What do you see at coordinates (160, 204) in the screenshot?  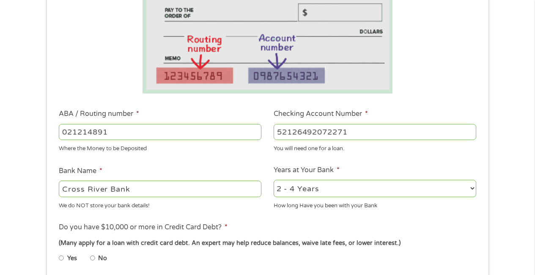 I see `div: We do NOT store your bank details!` at bounding box center [160, 204].